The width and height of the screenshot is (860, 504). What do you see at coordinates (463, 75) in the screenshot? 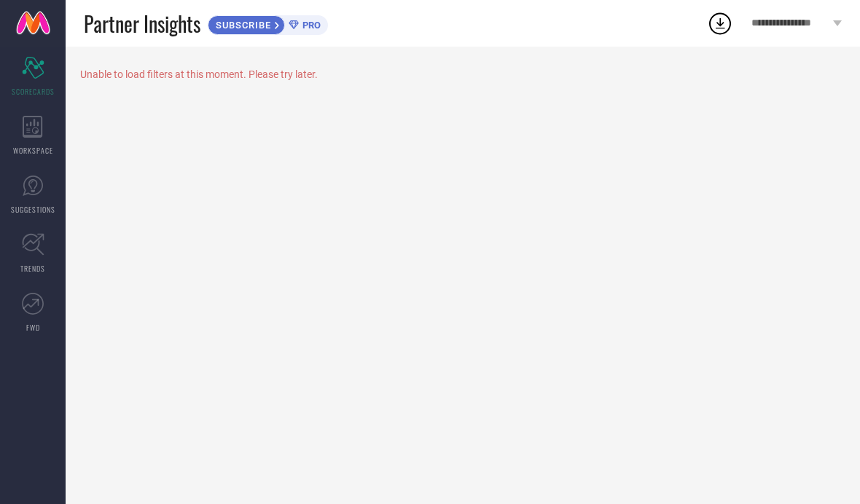
I see `div: Unable to load filters at this moment. Please try later.` at bounding box center [463, 75].